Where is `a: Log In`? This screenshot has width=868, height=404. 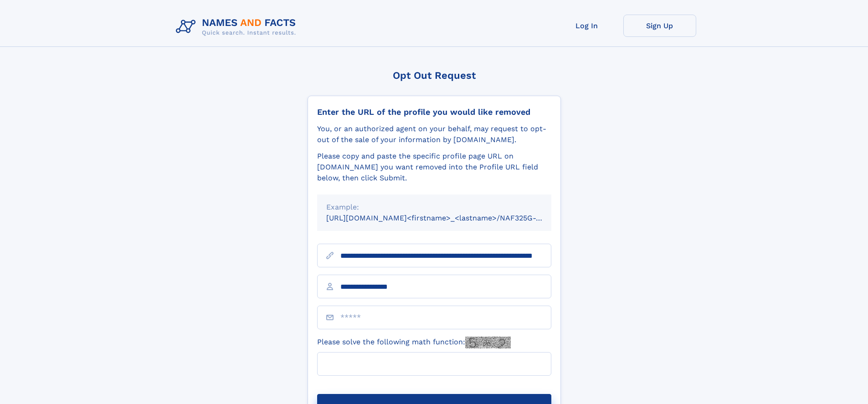
a: Log In is located at coordinates (587, 26).